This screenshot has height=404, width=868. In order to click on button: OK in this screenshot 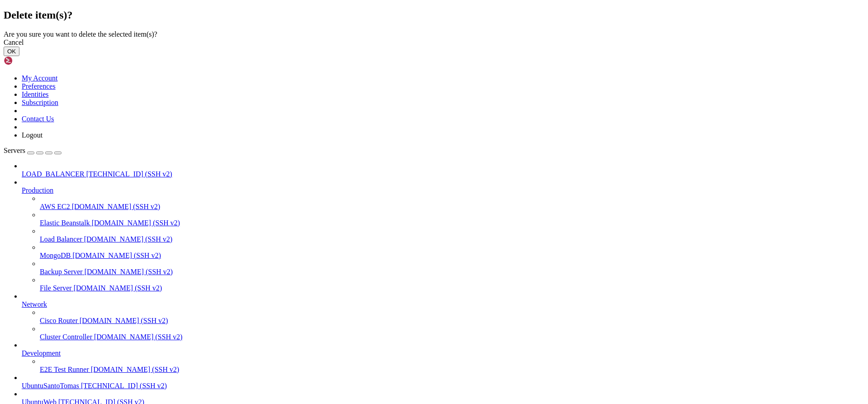, I will do `click(11, 51)`.